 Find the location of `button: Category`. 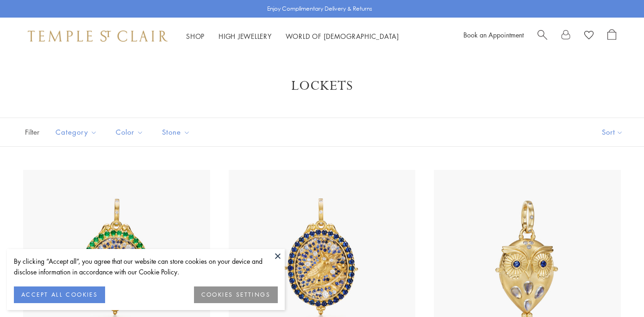

button: Category is located at coordinates (77, 132).